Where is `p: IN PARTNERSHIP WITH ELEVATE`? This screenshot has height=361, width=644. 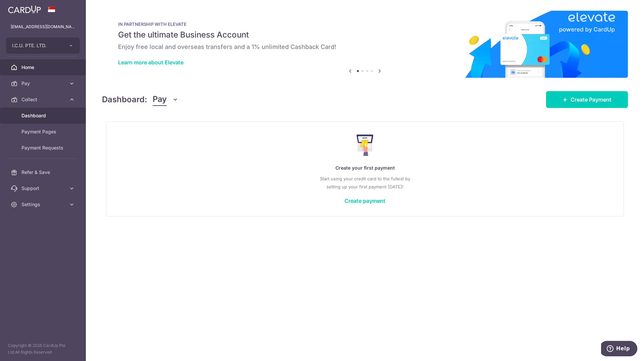
p: IN PARTNERSHIP WITH ELEVATE is located at coordinates (365, 25).